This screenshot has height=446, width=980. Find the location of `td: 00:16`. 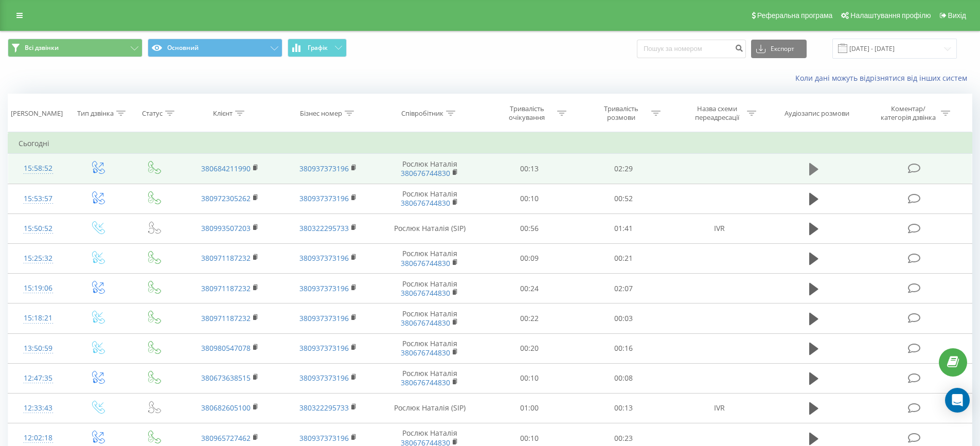

td: 00:16 is located at coordinates (624, 348).